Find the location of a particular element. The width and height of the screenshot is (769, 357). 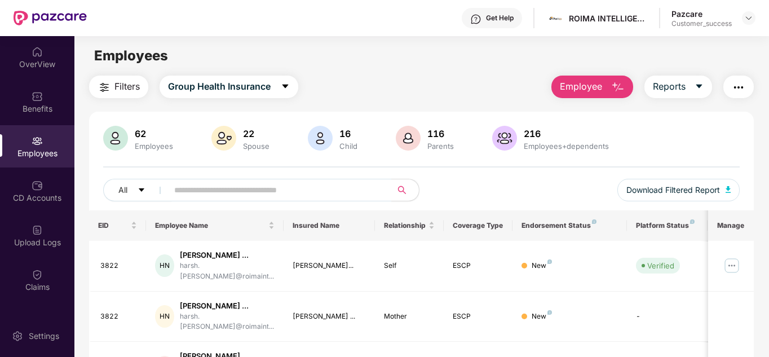

th: Relationship is located at coordinates (409, 226).